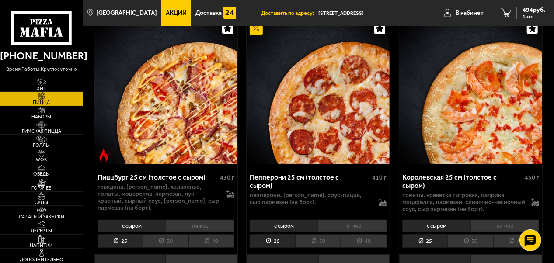 This screenshot has width=554, height=263. What do you see at coordinates (534, 17) in the screenshot?
I see `span: 1 шт.` at bounding box center [534, 17].